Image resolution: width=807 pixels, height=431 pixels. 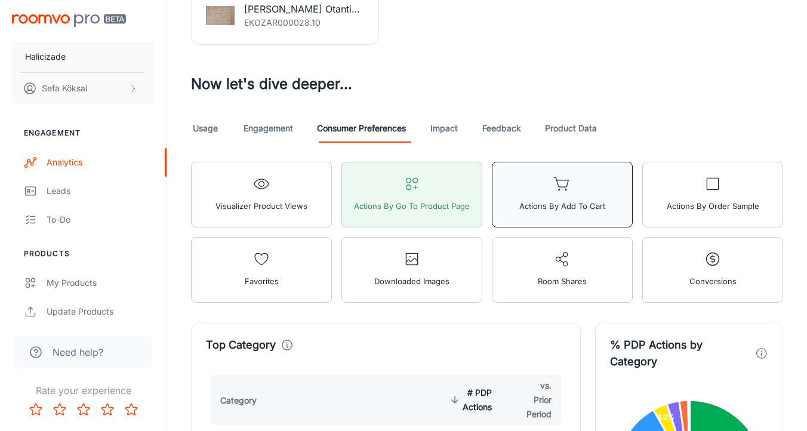 I want to click on p: Halicizade, so click(x=45, y=57).